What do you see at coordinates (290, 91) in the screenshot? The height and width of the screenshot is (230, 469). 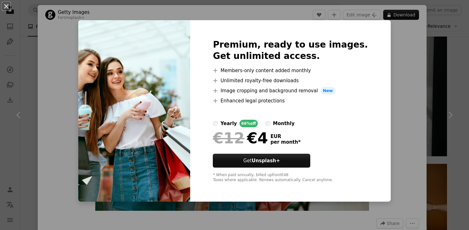 I see `li: Image cropping and background removal` at bounding box center [290, 91].